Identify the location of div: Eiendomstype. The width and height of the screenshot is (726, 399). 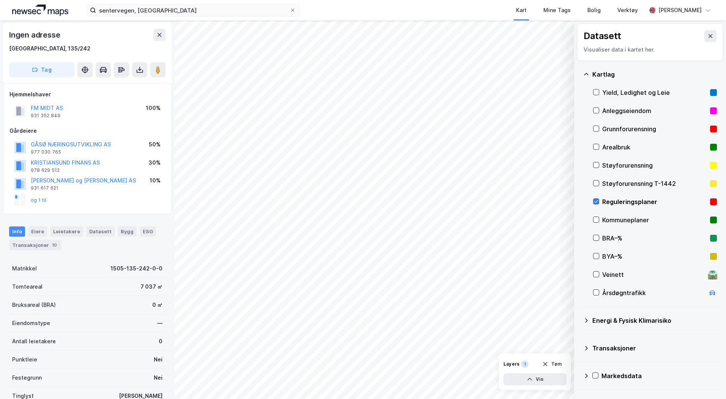
(31, 323).